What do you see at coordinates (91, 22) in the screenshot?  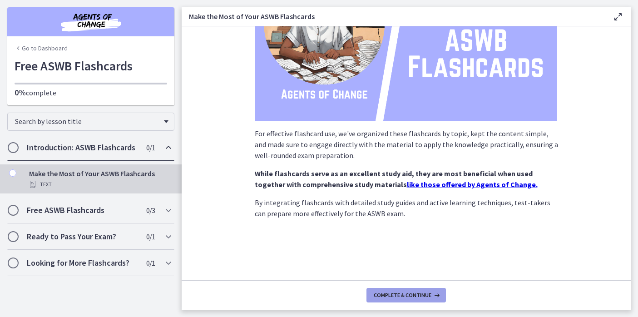 I see `img: Agents of Change` at bounding box center [91, 22].